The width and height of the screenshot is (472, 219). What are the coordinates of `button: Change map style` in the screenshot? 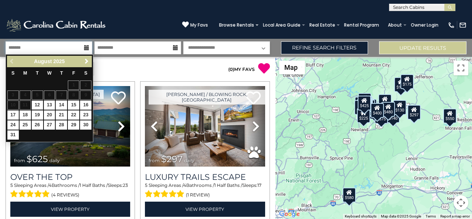 It's located at (292, 67).